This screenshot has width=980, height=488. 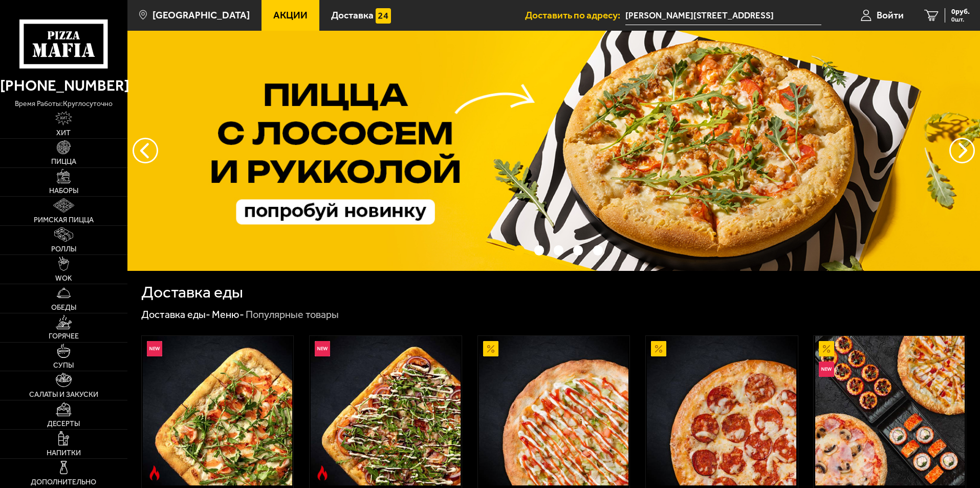 What do you see at coordinates (175, 314) in the screenshot?
I see `a: Доставка еды-` at bounding box center [175, 314].